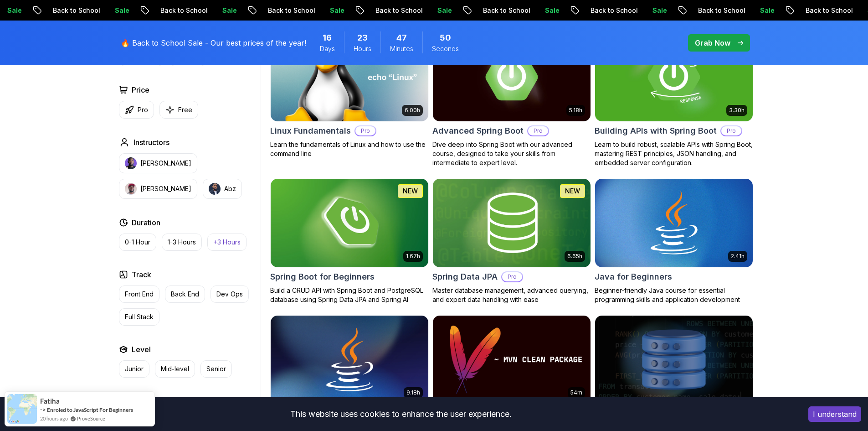  Describe the element at coordinates (413, 393) in the screenshot. I see `p: 9.18h` at that location.